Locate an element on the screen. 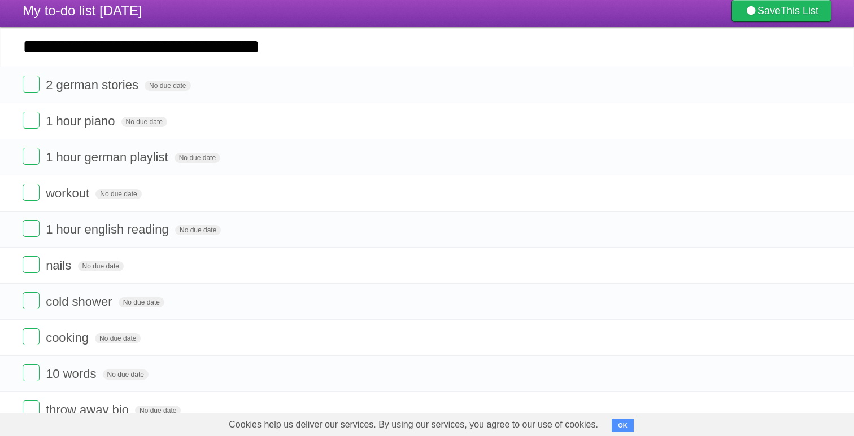 Image resolution: width=854 pixels, height=436 pixels. span: 2 german stories is located at coordinates (93, 85).